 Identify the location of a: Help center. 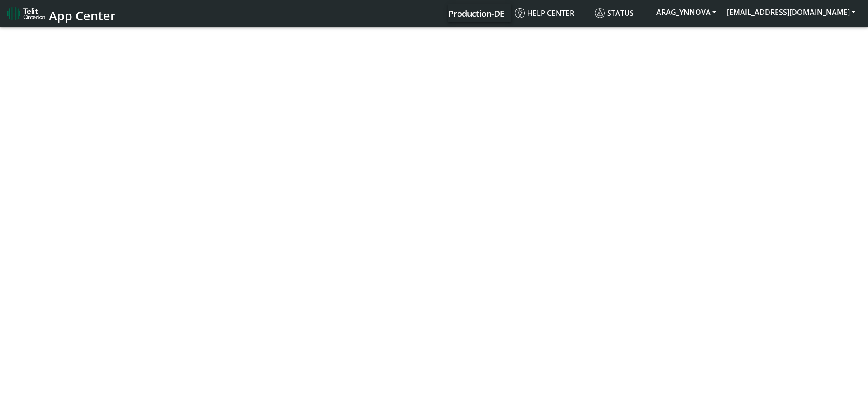
(551, 13).